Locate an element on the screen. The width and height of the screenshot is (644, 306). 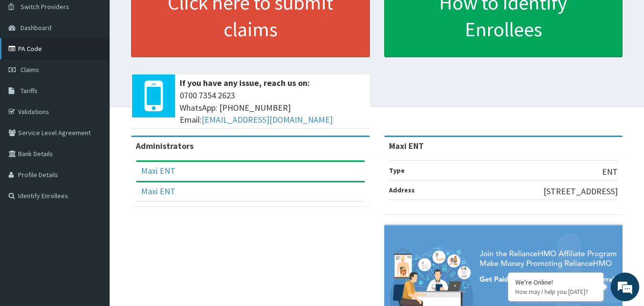
b: If you have any issue, reach us on: is located at coordinates (245, 82).